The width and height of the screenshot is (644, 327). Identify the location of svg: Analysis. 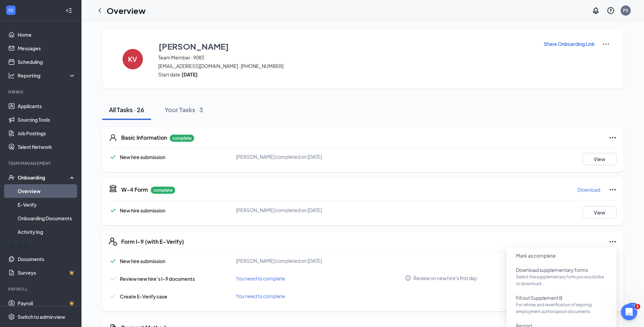
(11, 76).